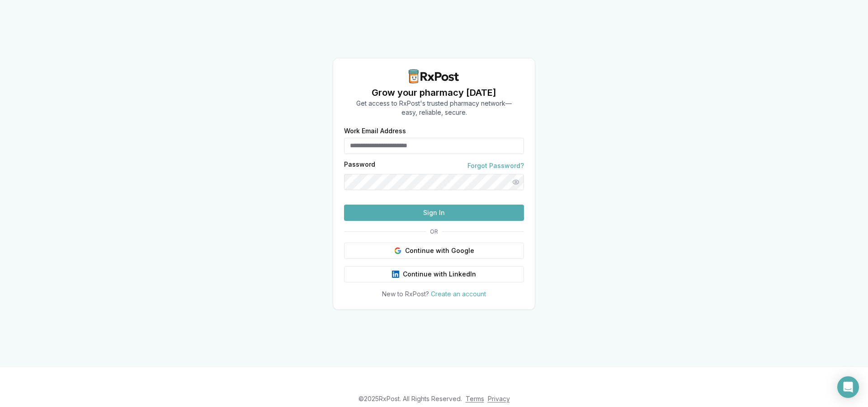  What do you see at coordinates (434, 274) in the screenshot?
I see `button: Continue with LinkedIn` at bounding box center [434, 274].